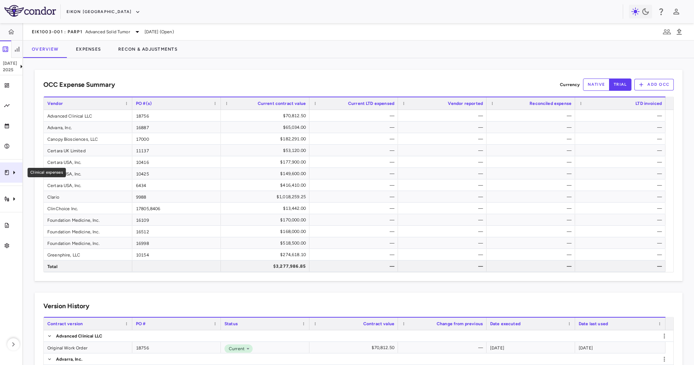  Describe the element at coordinates (266, 174) in the screenshot. I see `div: $149,600.00` at that location.